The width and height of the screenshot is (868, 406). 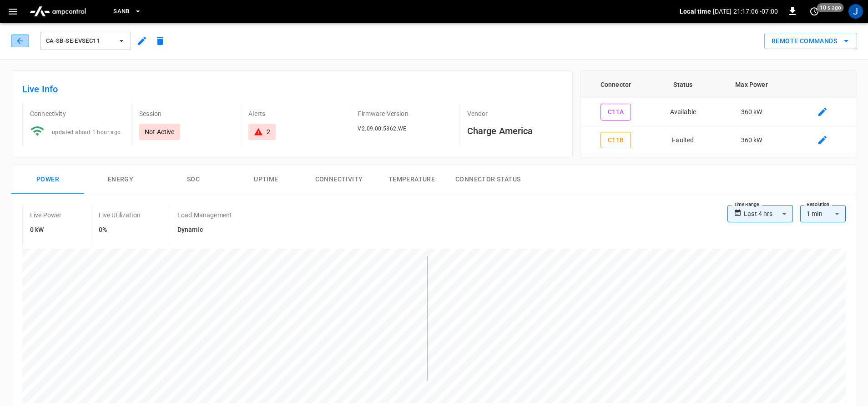 I want to click on button: Energy, so click(x=120, y=180).